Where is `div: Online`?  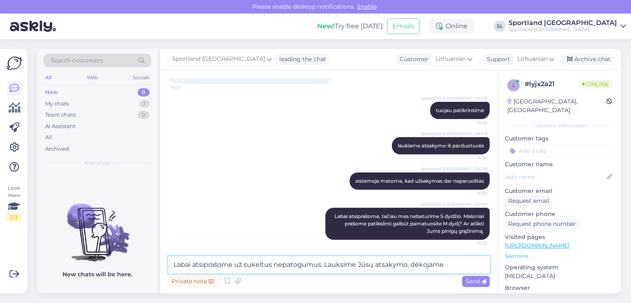 div: Online is located at coordinates (452, 26).